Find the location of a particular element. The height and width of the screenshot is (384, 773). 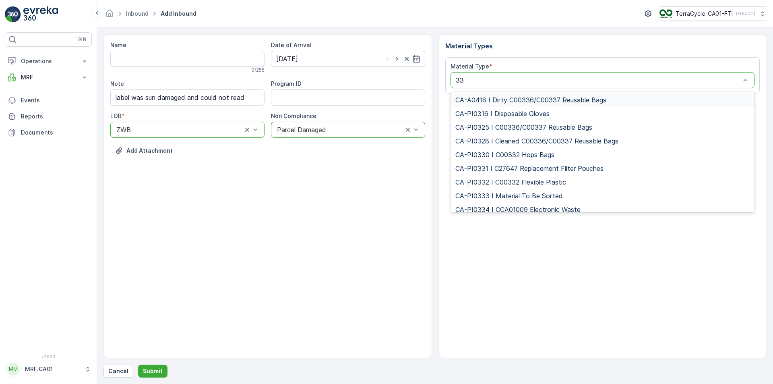

p: Cancel is located at coordinates (118, 371).